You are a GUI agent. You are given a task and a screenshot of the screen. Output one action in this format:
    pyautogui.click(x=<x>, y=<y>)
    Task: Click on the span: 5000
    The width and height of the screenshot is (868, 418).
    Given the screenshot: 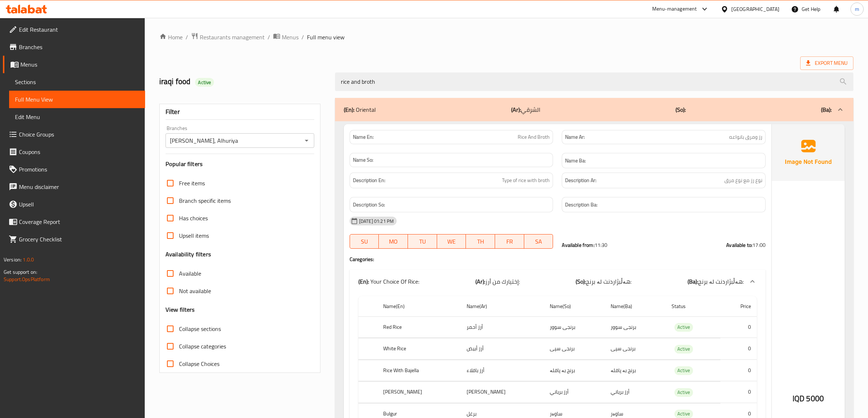 What is the action you would take?
    pyautogui.click(x=815, y=399)
    